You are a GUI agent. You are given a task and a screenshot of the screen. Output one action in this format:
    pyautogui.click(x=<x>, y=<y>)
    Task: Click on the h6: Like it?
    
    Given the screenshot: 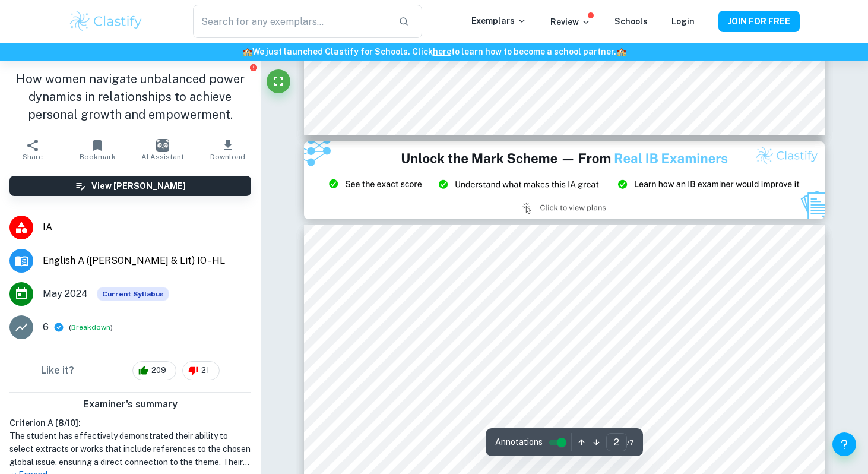 What is the action you would take?
    pyautogui.click(x=58, y=371)
    